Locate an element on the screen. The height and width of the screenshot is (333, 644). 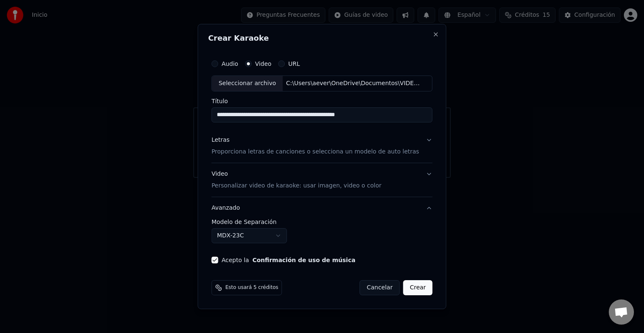
button: Crear is located at coordinates (418, 287).